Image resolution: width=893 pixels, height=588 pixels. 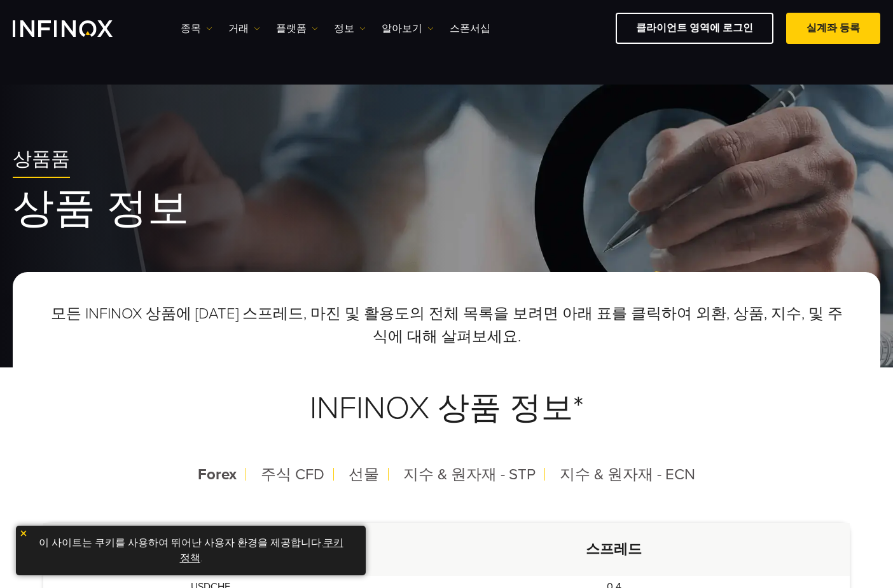 I want to click on a: 클라이언트 영역에 로그인, so click(x=695, y=28).